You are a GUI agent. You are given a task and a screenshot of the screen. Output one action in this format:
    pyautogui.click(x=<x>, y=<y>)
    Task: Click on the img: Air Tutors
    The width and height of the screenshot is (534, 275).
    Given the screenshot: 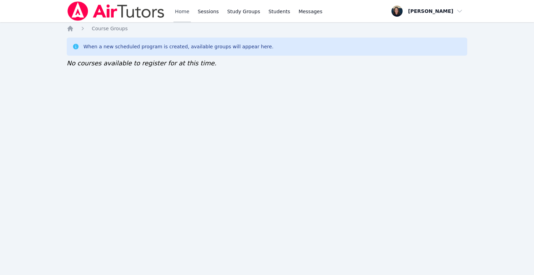 What is the action you would take?
    pyautogui.click(x=116, y=11)
    